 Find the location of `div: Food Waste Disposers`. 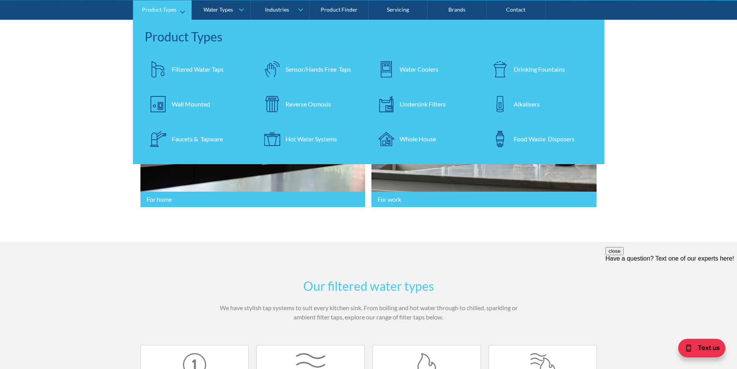

div: Food Waste Disposers is located at coordinates (544, 138).